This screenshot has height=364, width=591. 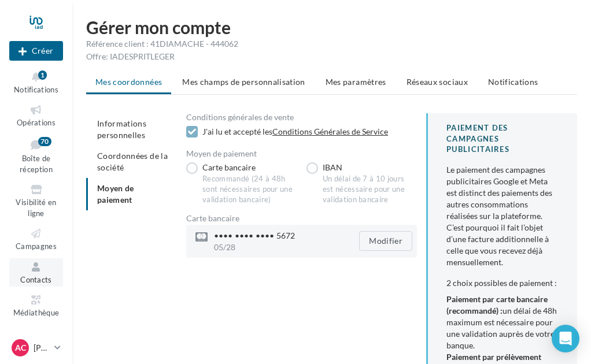 I want to click on div: 5672, so click(x=255, y=236).